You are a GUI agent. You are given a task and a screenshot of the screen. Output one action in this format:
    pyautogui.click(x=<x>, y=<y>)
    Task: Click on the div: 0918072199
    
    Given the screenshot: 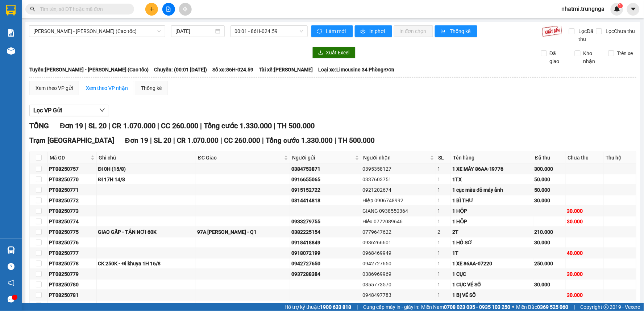 What is the action you would take?
    pyautogui.click(x=325, y=253)
    